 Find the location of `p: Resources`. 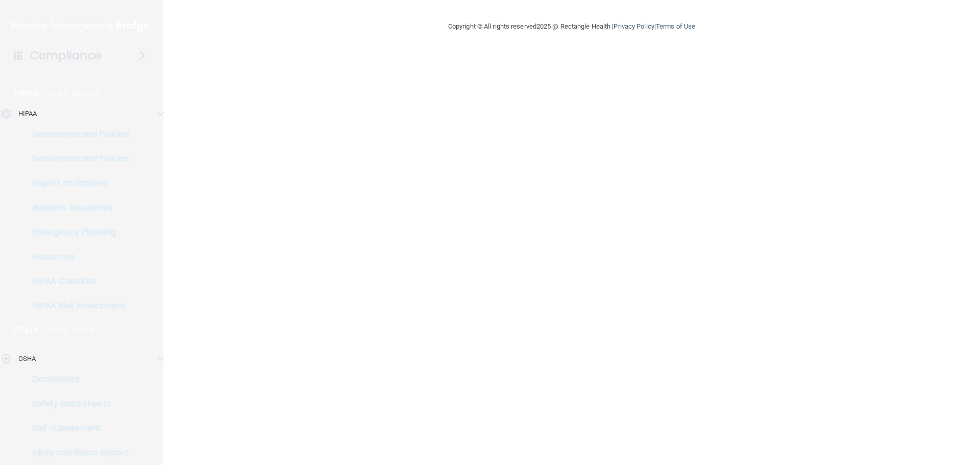

p: Resources is located at coordinates (76, 257).